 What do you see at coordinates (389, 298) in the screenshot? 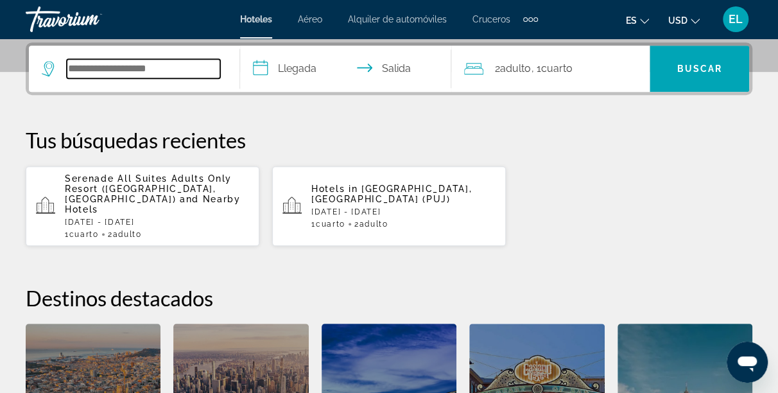
I see `h2: Destinos destacados` at bounding box center [389, 298].